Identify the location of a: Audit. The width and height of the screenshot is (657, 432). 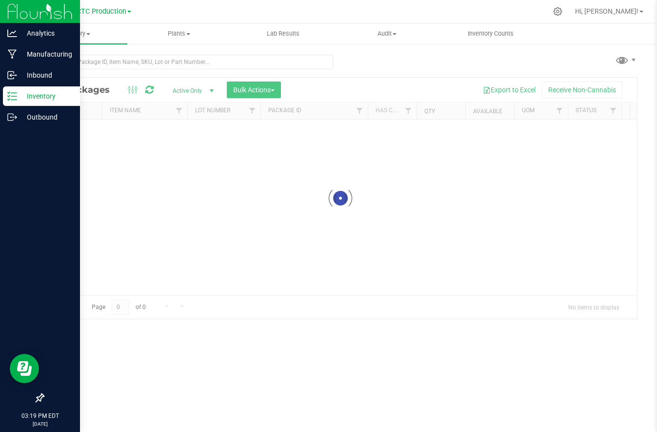
(387, 34).